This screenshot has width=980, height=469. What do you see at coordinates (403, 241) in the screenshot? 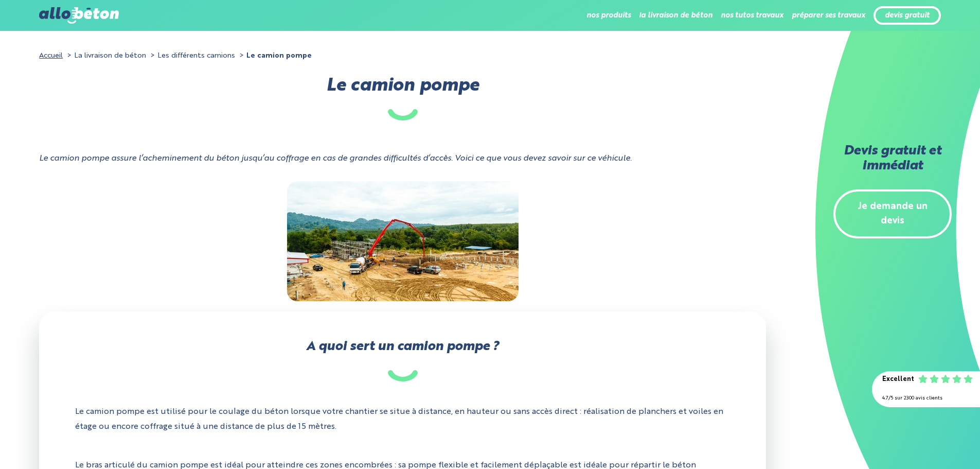
I see `img: ”Photo` at bounding box center [403, 241].